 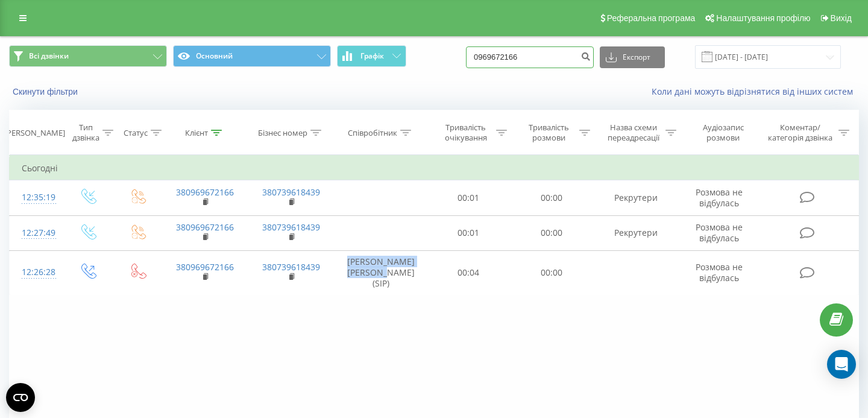 What do you see at coordinates (723, 133) in the screenshot?
I see `div: Аудіозапис розмови` at bounding box center [723, 133].